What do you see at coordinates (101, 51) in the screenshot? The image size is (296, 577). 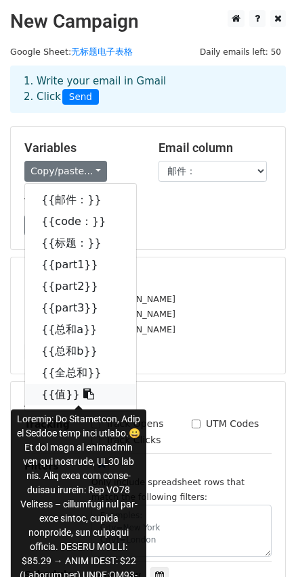 I see `a: 无标题电子表格` at bounding box center [101, 51].